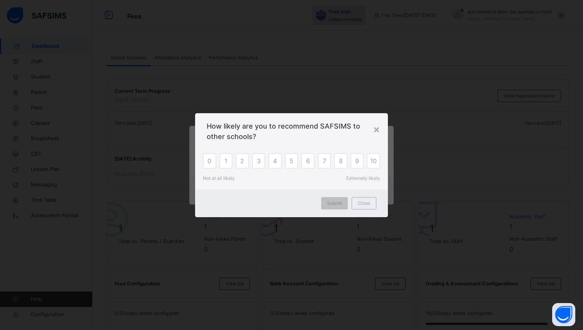  Describe the element at coordinates (291, 161) in the screenshot. I see `span: 5` at that location.